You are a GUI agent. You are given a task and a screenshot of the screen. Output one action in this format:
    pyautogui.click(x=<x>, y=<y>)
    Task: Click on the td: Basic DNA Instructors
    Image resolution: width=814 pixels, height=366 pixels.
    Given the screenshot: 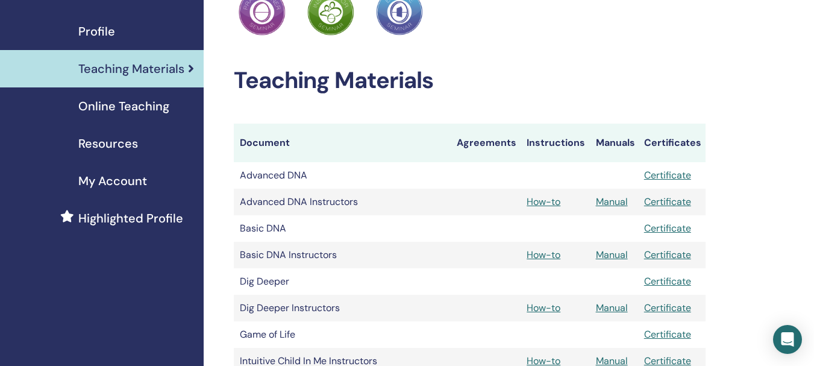 What is the action you would take?
    pyautogui.click(x=342, y=255)
    